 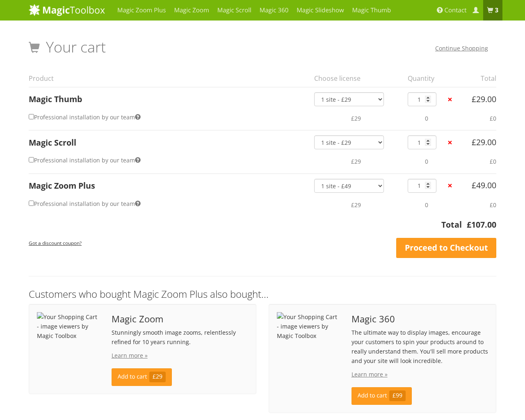 I want to click on a: Magic Scroll, so click(x=52, y=142).